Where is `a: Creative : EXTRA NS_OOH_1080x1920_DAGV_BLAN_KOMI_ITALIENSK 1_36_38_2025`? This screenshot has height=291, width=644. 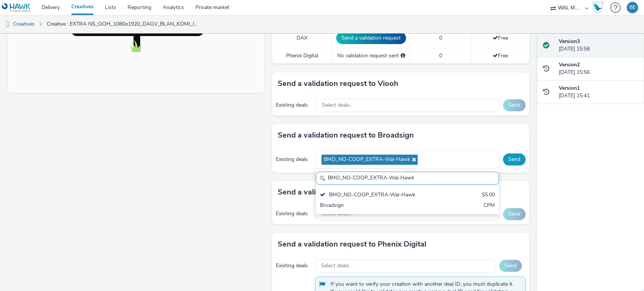
a: Creative : EXTRA NS_OOH_1080x1920_DAGV_BLAN_KOMI_ITALIENSK 1_36_38_2025 is located at coordinates (123, 24).